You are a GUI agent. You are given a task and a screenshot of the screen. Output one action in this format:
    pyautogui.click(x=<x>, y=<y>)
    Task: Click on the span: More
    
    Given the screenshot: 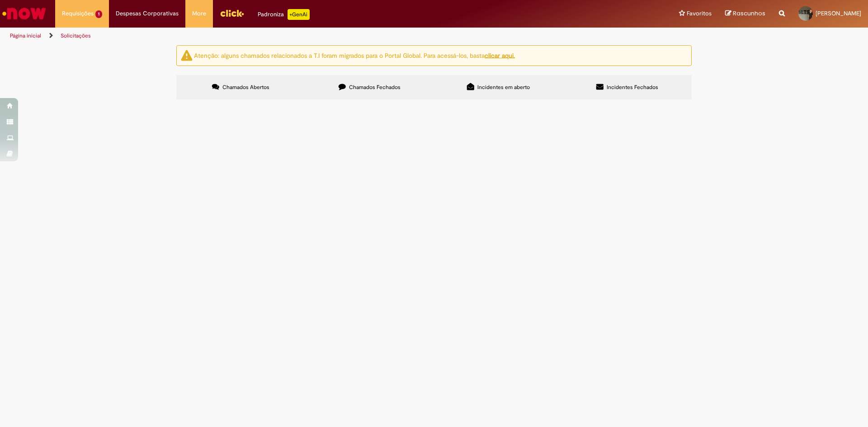 What is the action you would take?
    pyautogui.click(x=199, y=14)
    